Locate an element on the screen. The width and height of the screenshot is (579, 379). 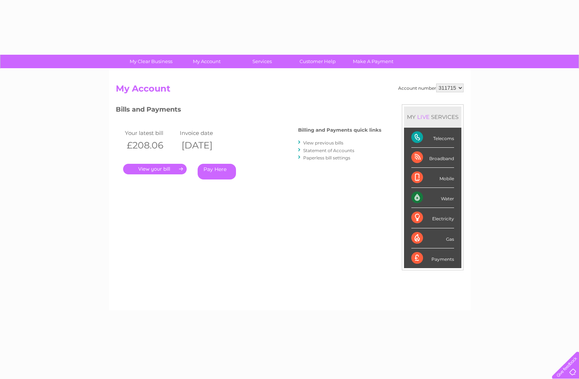
a: Statement of Accounts is located at coordinates (329, 150).